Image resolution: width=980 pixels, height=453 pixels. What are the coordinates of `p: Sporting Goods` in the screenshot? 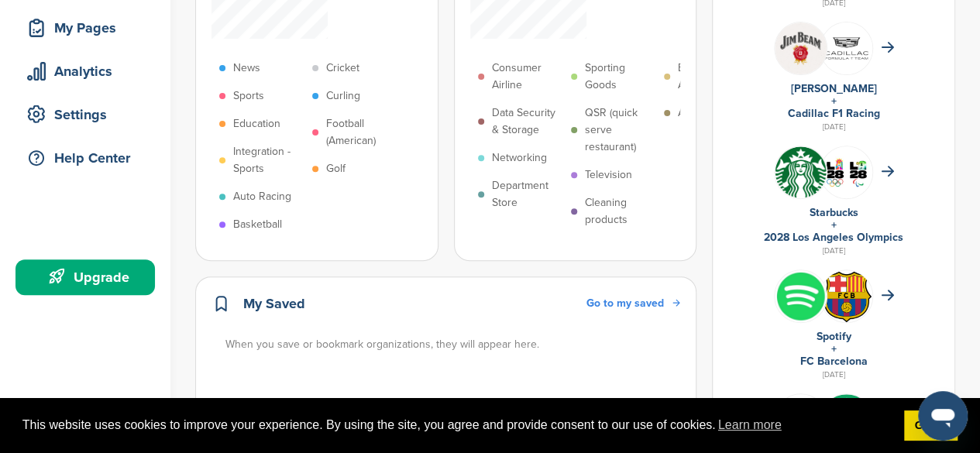 It's located at (620, 77).